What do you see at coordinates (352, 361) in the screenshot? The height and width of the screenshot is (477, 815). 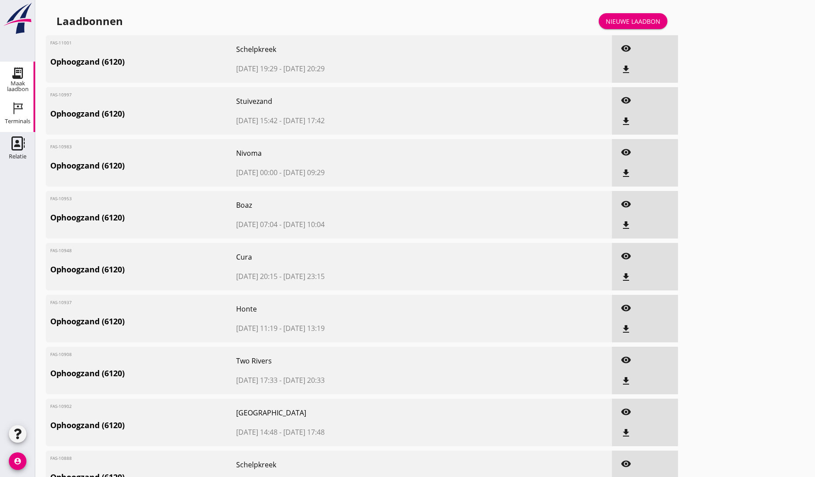 I see `span: Two Rivers` at bounding box center [352, 361].